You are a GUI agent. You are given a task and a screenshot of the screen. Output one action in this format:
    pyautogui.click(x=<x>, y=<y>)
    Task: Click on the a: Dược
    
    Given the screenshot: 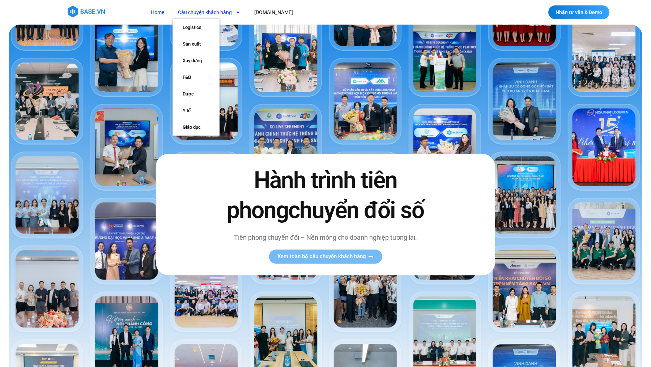 What is the action you would take?
    pyautogui.click(x=196, y=94)
    